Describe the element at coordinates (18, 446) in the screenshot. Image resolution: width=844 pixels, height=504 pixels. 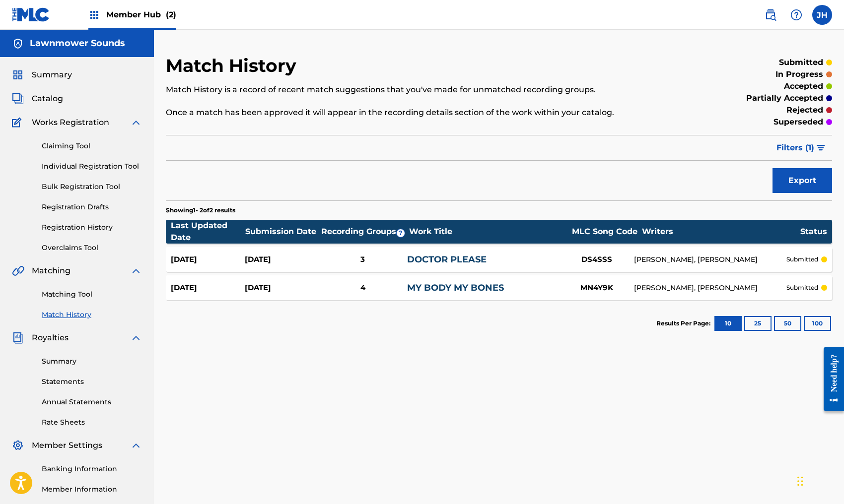
I see `img: Member Settings` at that location.